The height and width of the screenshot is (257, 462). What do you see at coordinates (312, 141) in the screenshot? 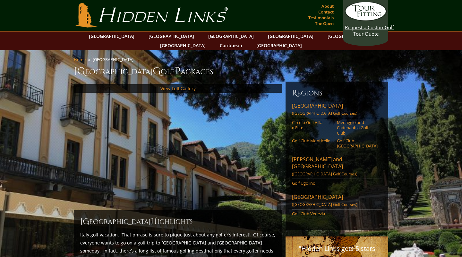
I see `a: Golf Club Monticello` at bounding box center [312, 141].